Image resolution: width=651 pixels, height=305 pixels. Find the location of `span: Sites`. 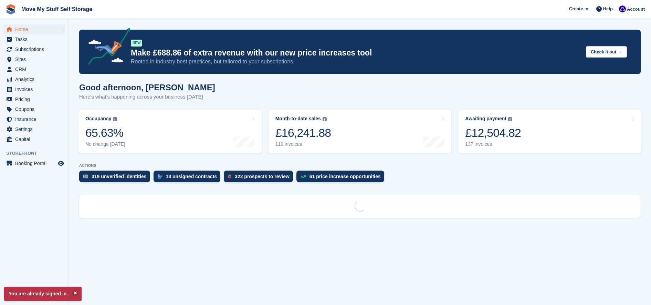

span: Sites is located at coordinates (36, 59).